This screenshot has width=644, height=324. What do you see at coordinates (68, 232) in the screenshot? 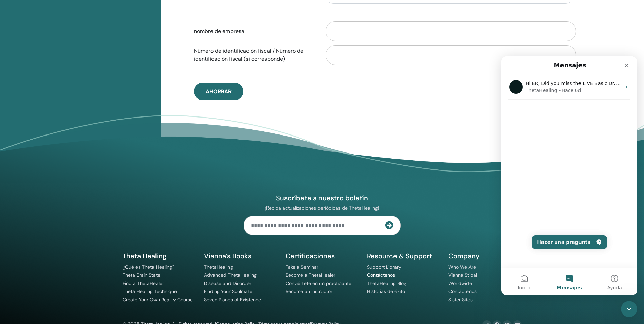
I see `span: Mensajes` at bounding box center [68, 232].